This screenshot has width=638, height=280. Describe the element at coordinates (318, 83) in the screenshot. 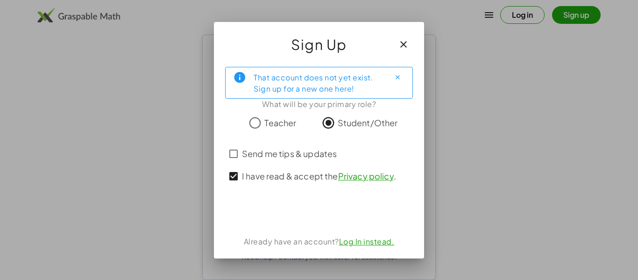

I see `div: That account does not yet exist. Sign up for a new one here!` at that location.